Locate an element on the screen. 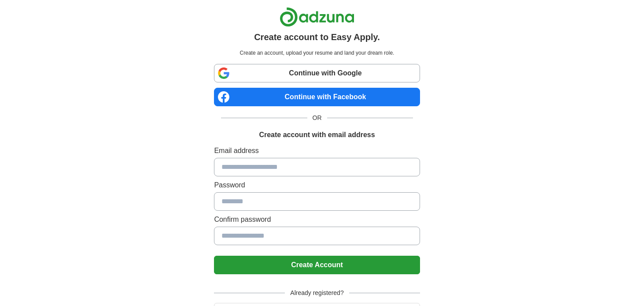  button: Create Account is located at coordinates (317, 265).